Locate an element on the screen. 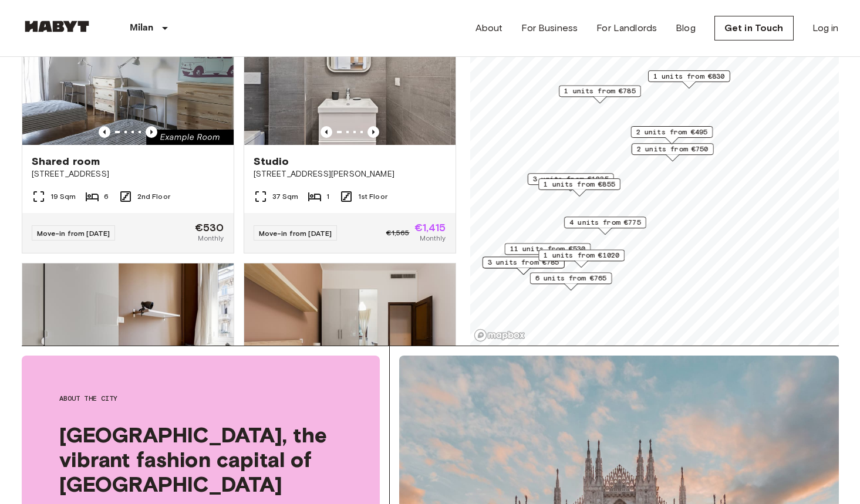  span: 1 is located at coordinates (328, 197).